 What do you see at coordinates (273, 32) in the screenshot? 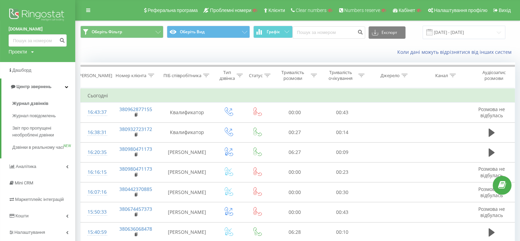
I see `span: Графік` at bounding box center [273, 32].